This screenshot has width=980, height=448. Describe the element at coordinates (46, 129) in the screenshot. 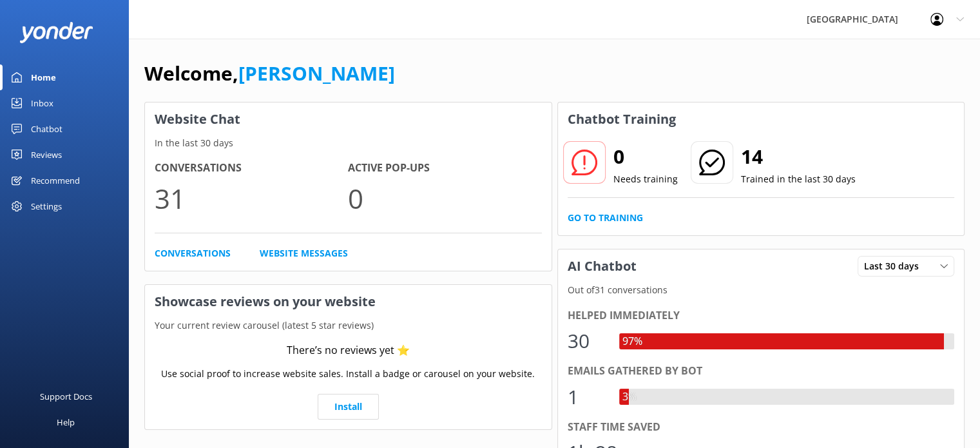

I see `div: Chatbot` at that location.